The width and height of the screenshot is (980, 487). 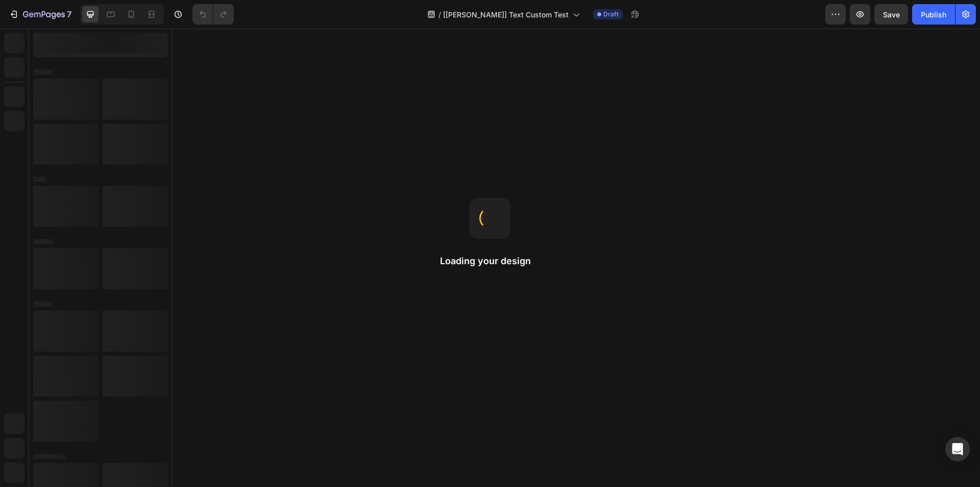 I want to click on span: Draft, so click(x=611, y=14).